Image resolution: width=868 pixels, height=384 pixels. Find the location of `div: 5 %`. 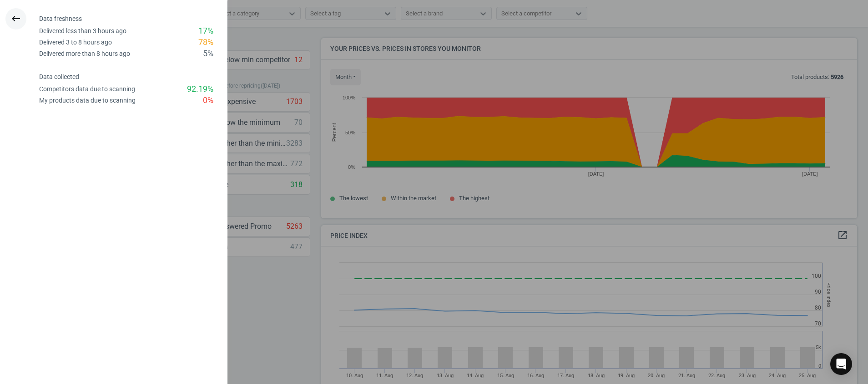

div: 5 % is located at coordinates (208, 54).